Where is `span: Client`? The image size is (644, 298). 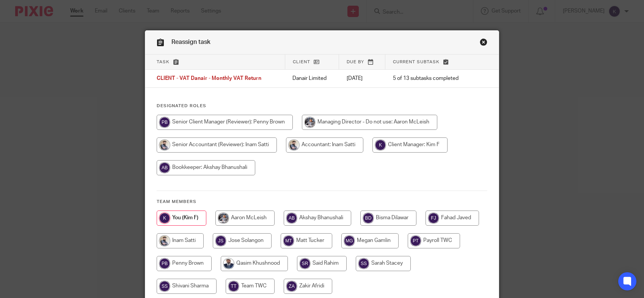 span: Client is located at coordinates (301, 62).